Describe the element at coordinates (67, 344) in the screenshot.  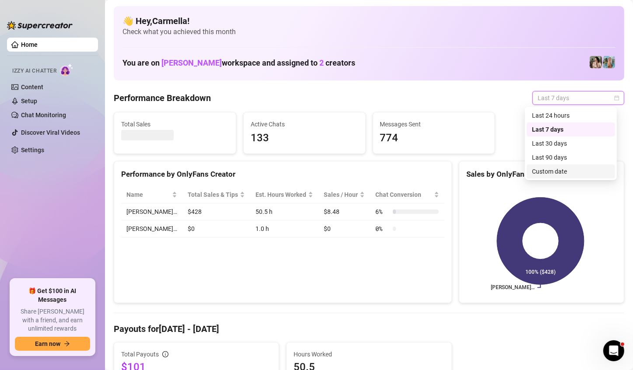
I see `span: arrow-right` at that location.